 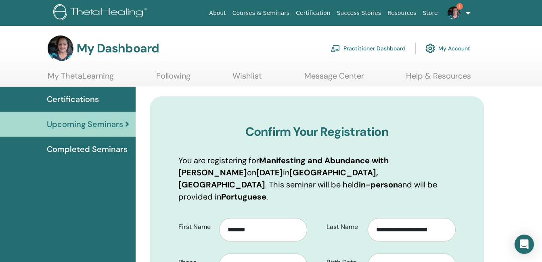 I want to click on h3: Confirm Your Registration, so click(x=317, y=132).